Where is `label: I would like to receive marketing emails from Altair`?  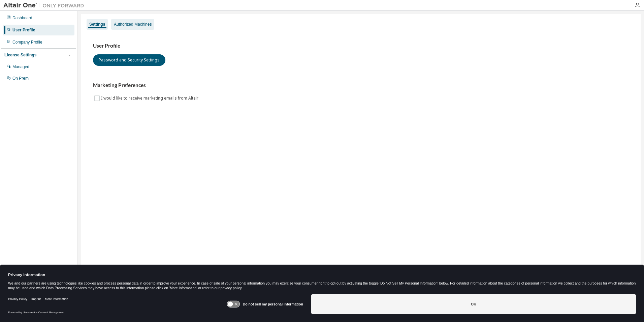
label: I would like to receive marketing emails from Altair is located at coordinates (150, 98).